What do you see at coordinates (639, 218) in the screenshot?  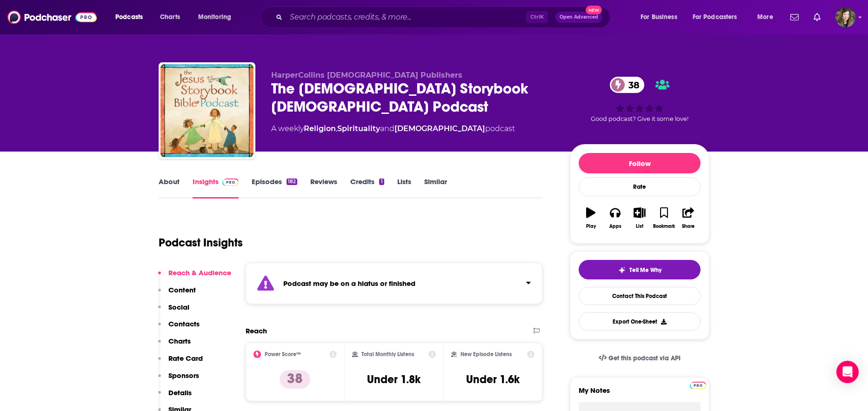 I see `button: List` at bounding box center [639, 218].